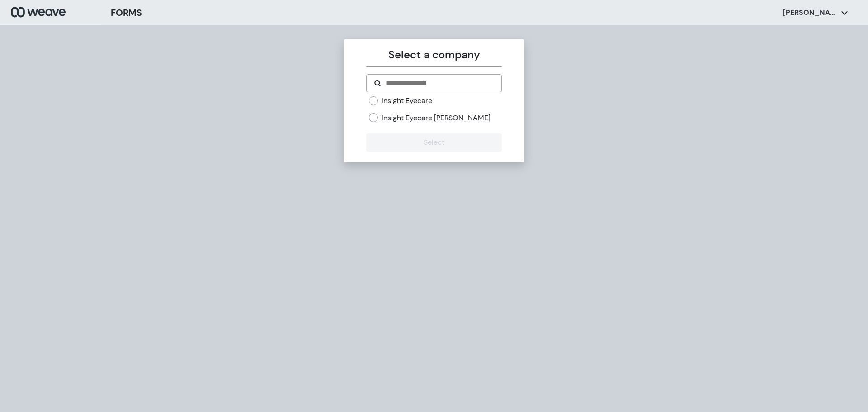  I want to click on button: Select, so click(434, 142).